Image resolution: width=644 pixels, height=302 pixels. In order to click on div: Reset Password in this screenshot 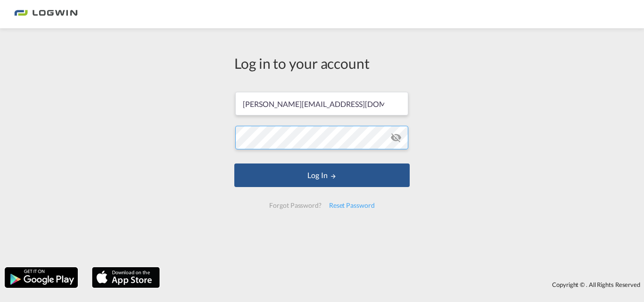, I will do `click(352, 205)`.